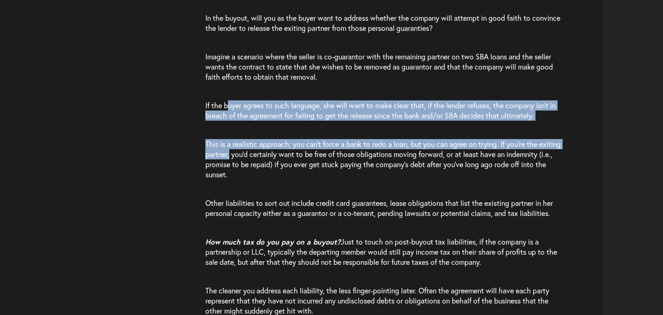  Describe the element at coordinates (380, 110) in the screenshot. I see `span: If the buyer agrees to such language, she will want to make clear that, if the lender refuses, th...` at that location.